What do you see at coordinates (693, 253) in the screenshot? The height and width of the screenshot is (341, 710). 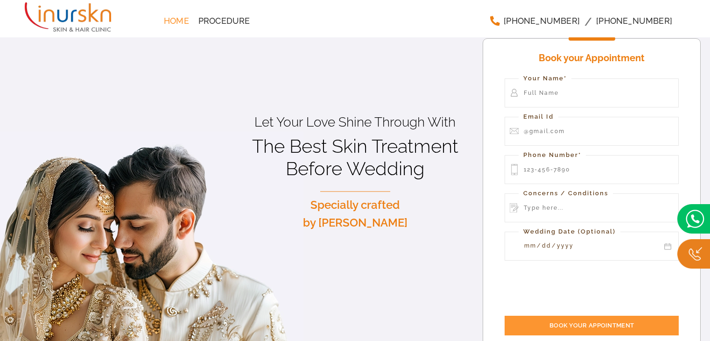 I see `img: Callc.png` at bounding box center [693, 253].